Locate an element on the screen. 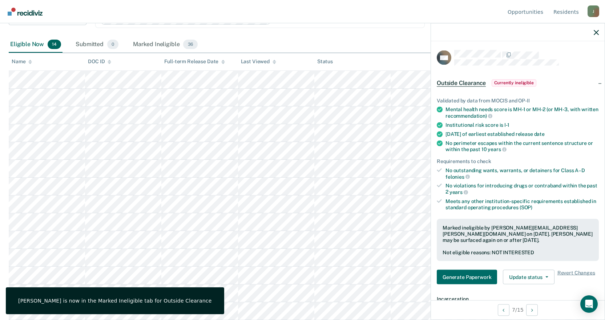 Image resolution: width=605 pixels, height=320 pixels. div: Status is located at coordinates (325, 61).